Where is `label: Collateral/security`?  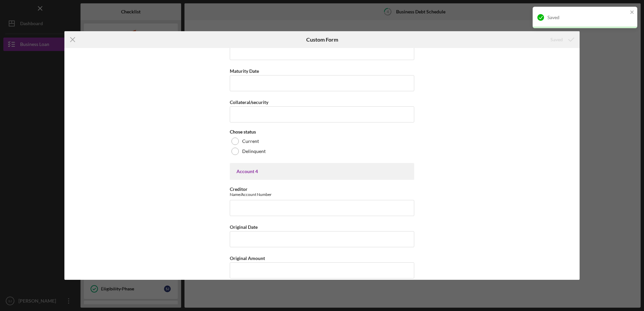 label: Collateral/security is located at coordinates (249, 102).